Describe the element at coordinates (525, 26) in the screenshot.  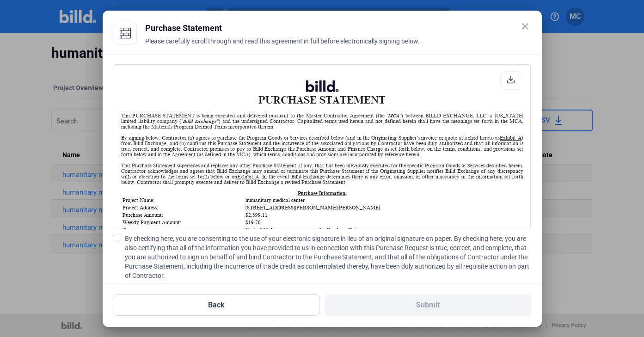
I see `mat-icon: close` at that location.